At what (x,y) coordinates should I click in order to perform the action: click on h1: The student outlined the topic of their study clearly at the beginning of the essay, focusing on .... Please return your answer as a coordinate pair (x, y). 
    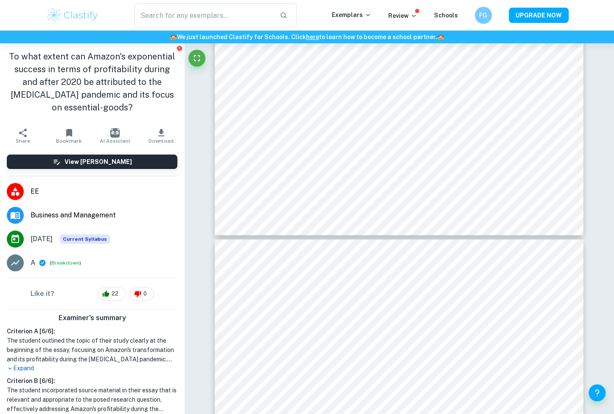
    Looking at the image, I should click on (92, 350).